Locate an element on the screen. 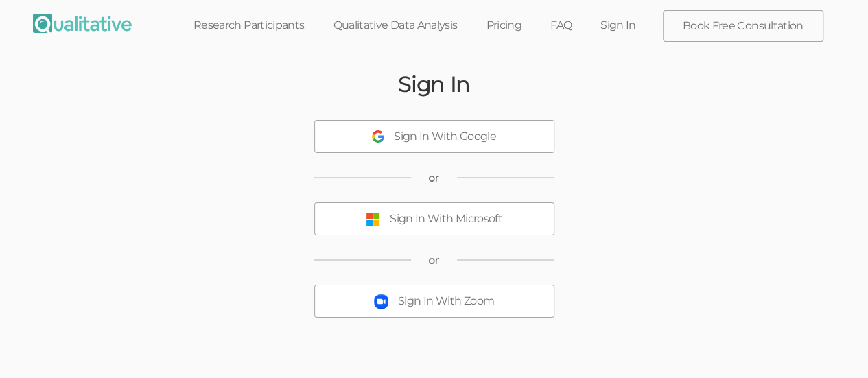 The width and height of the screenshot is (868, 378). img: Sign In With Google is located at coordinates (378, 136).